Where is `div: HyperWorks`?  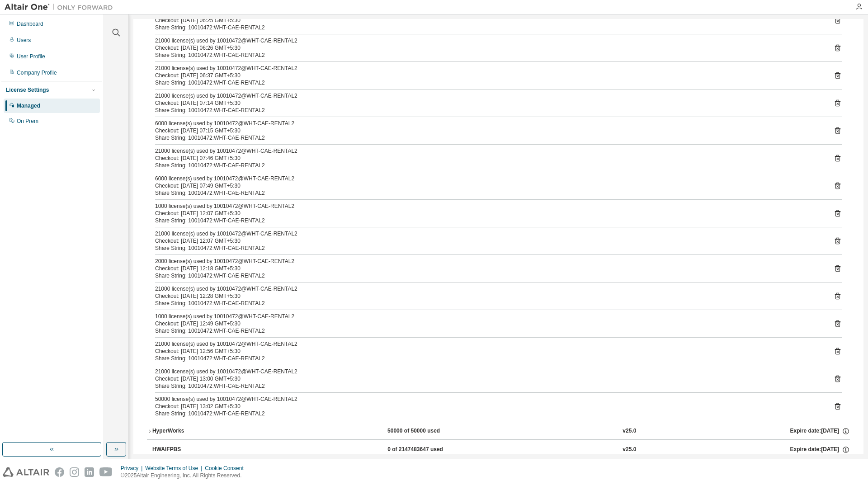
div: HyperWorks is located at coordinates (193, 431).